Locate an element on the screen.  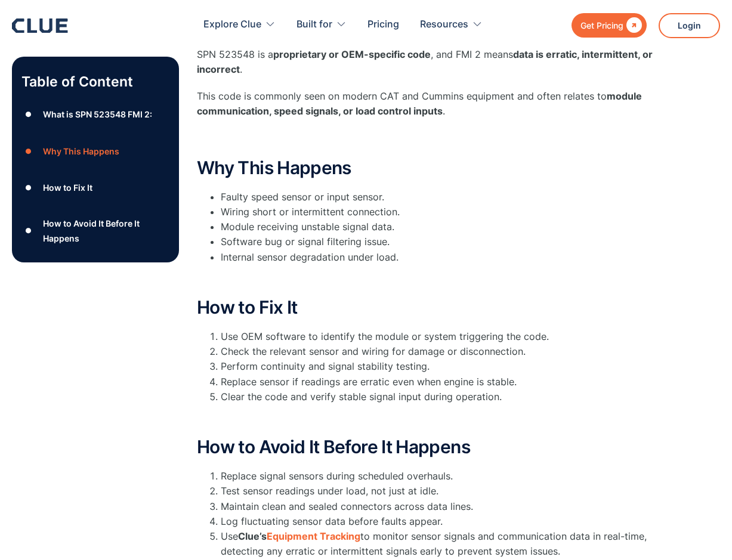
a: ●Why This Happens is located at coordinates (96, 151).